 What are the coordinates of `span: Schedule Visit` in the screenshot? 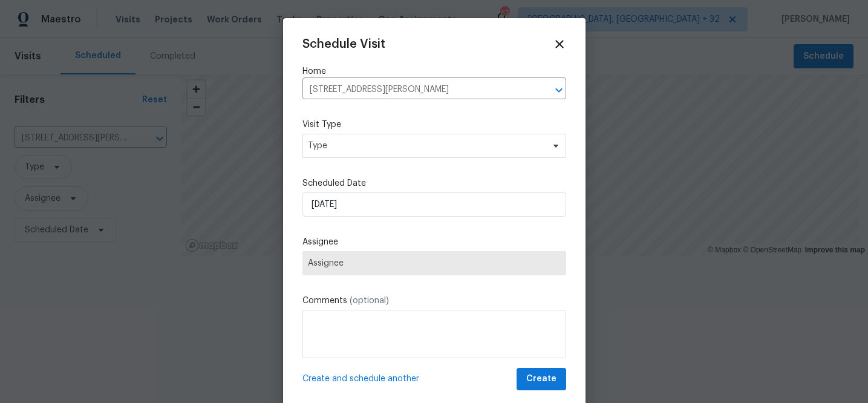 It's located at (344, 44).